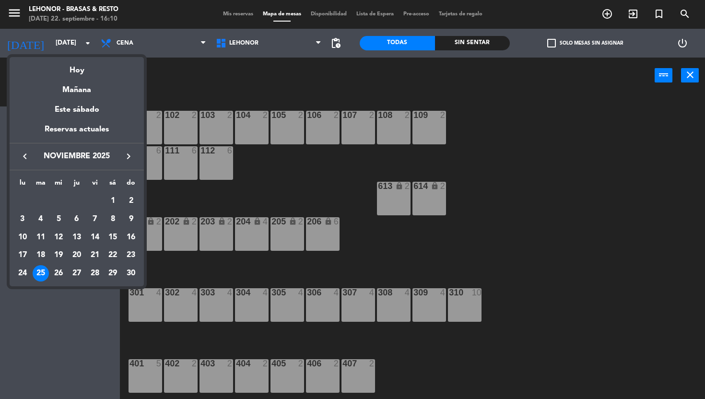  What do you see at coordinates (95, 237) in the screenshot?
I see `div: 14` at bounding box center [95, 237].